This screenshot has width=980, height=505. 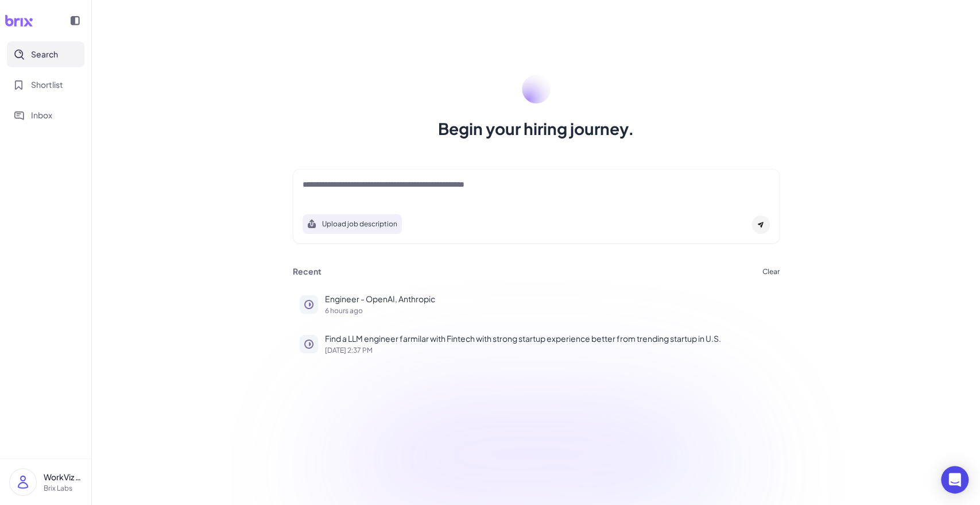 I want to click on p: Engineer - OpenAI, Anthropic, so click(x=549, y=299).